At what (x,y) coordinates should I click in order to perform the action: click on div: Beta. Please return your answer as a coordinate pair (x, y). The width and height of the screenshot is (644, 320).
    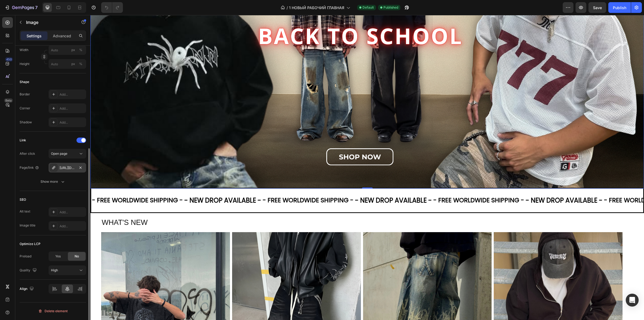
    Looking at the image, I should click on (8, 100).